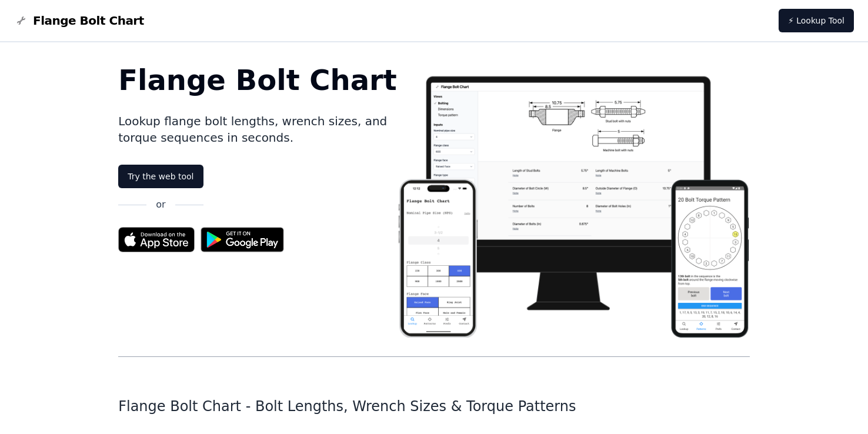 Image resolution: width=868 pixels, height=434 pixels. Describe the element at coordinates (258, 129) in the screenshot. I see `p: Lookup flange bolt lengths, wrench sizes, and torque sequences in seconds.` at that location.